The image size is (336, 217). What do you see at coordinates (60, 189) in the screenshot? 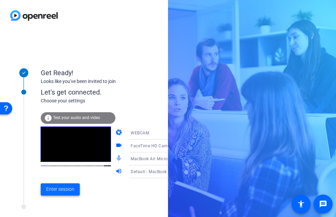
I see `button: Enter session` at bounding box center [60, 189].